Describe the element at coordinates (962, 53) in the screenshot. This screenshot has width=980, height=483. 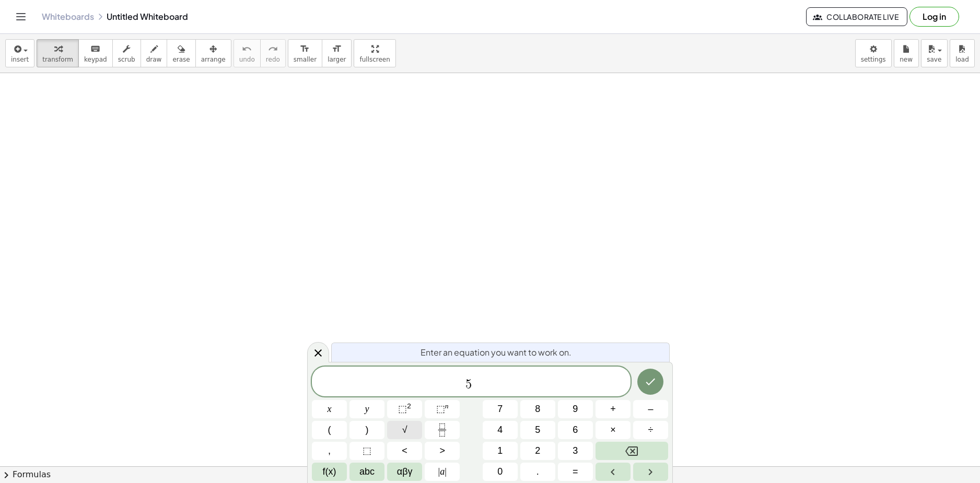
I see `button: load` at that location.